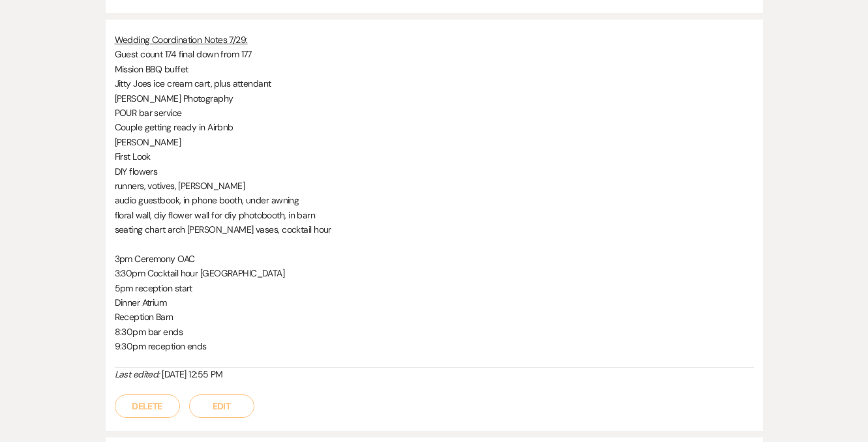  Describe the element at coordinates (434, 302) in the screenshot. I see `p: Dinner Atrium` at that location.